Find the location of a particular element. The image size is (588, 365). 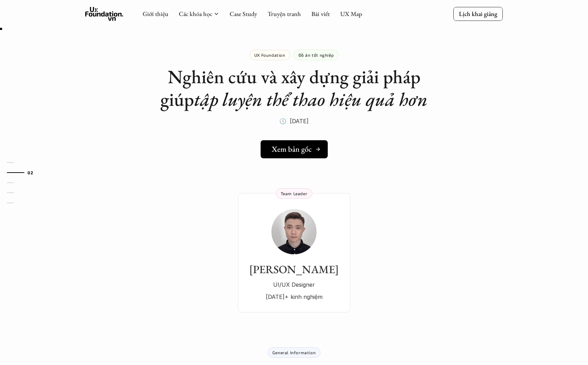

a: Xem bản gốc is located at coordinates (294, 149).